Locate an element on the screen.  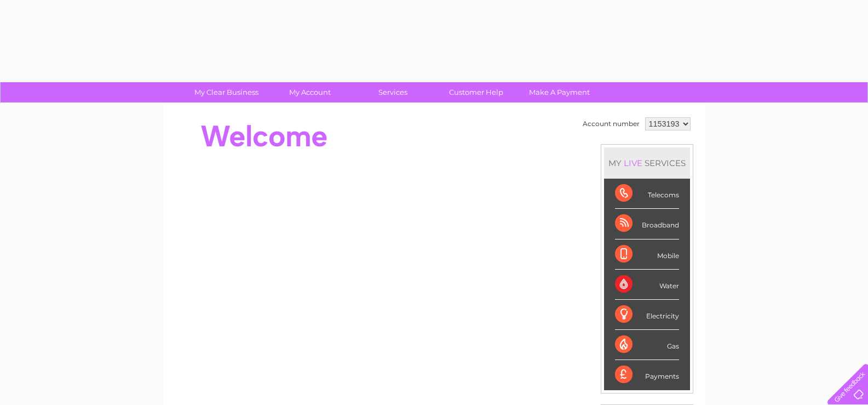
div: Water is located at coordinates (646, 284).